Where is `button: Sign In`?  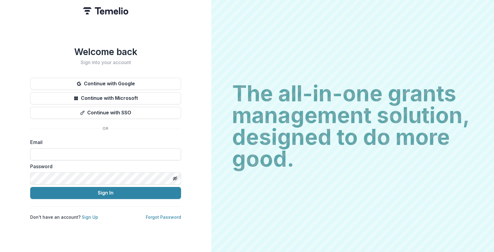
button: Sign In is located at coordinates (106, 193).